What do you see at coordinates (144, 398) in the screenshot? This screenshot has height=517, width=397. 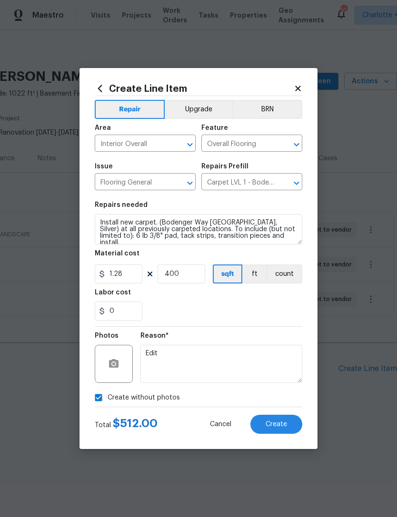 I see `span: Create without photos` at bounding box center [144, 398].